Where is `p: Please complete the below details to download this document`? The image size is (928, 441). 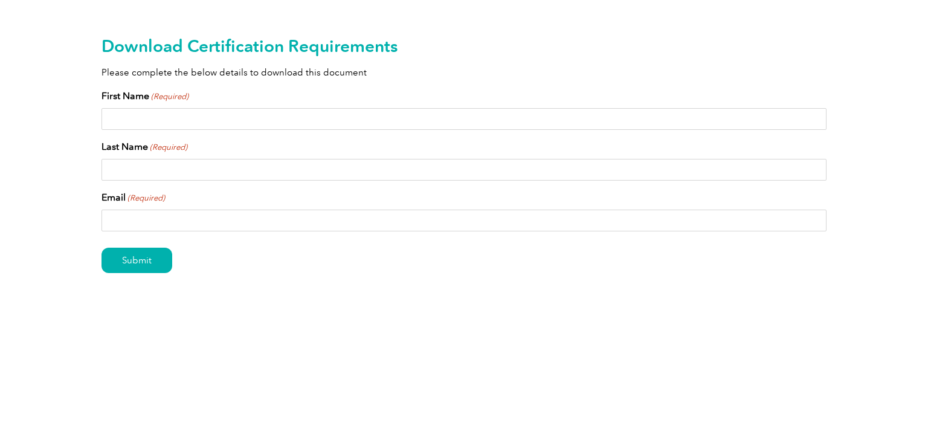
p: Please complete the below details to download this document is located at coordinates (464, 72).